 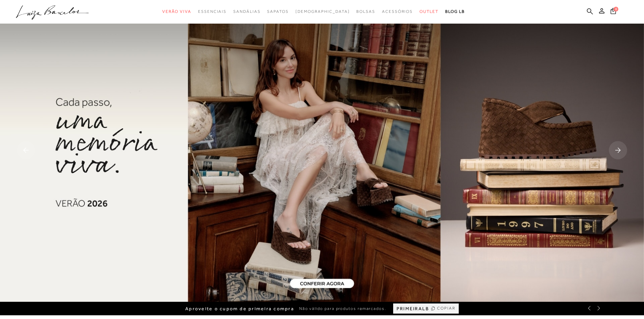 I want to click on span: 0, so click(x=616, y=9).